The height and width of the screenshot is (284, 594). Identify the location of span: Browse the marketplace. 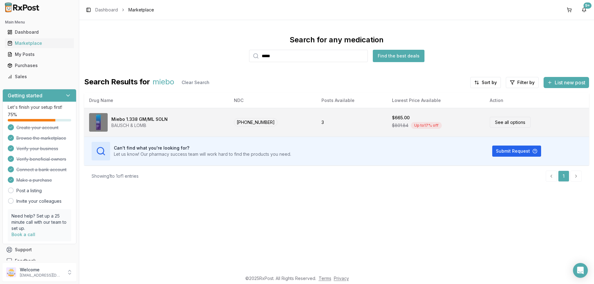
(41, 138).